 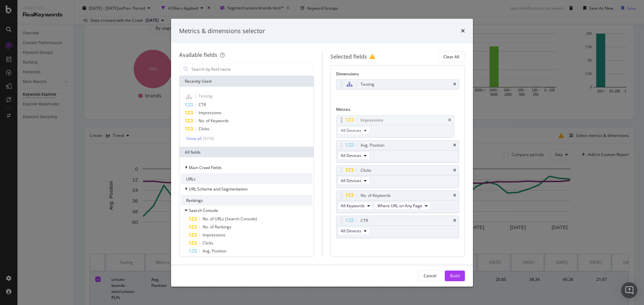 I want to click on div: ClickstimesAll Devices, so click(x=398, y=177).